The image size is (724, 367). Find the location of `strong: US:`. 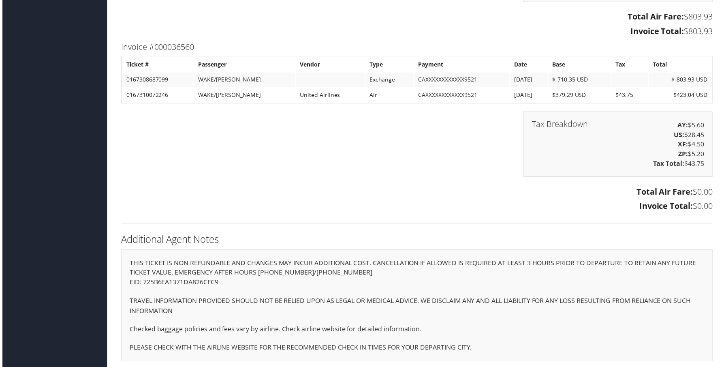

strong: US: is located at coordinates (681, 135).